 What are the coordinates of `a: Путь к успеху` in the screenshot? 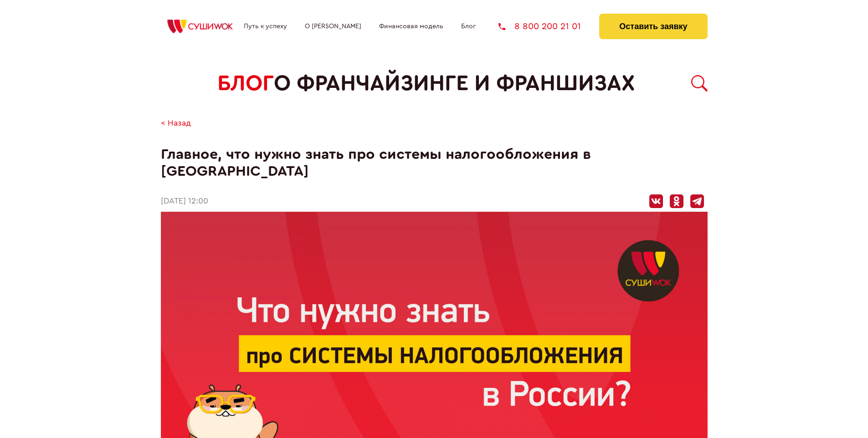 It's located at (265, 27).